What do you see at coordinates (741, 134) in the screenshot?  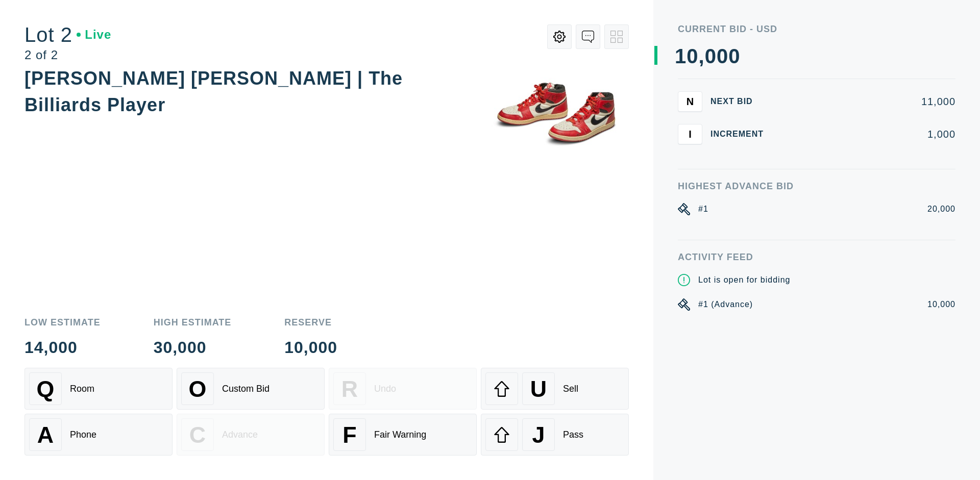 I see `div: Increment` at bounding box center [741, 134].